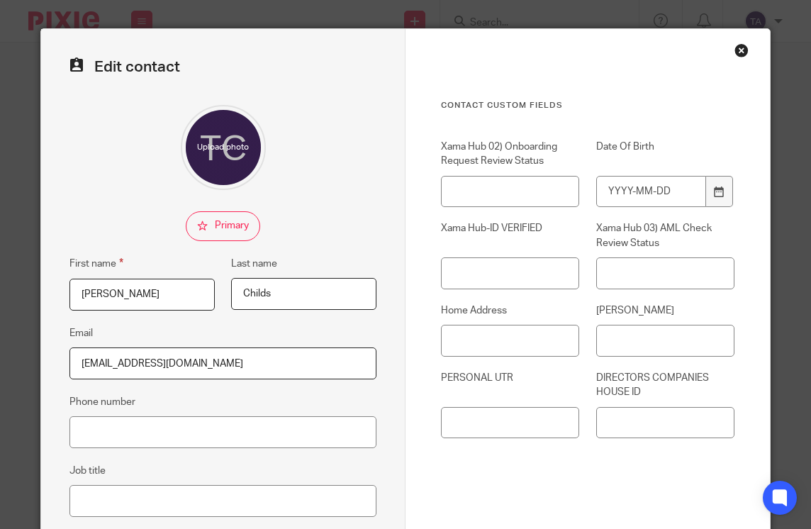 Image resolution: width=811 pixels, height=529 pixels. What do you see at coordinates (102, 402) in the screenshot?
I see `label: Phone number` at bounding box center [102, 402].